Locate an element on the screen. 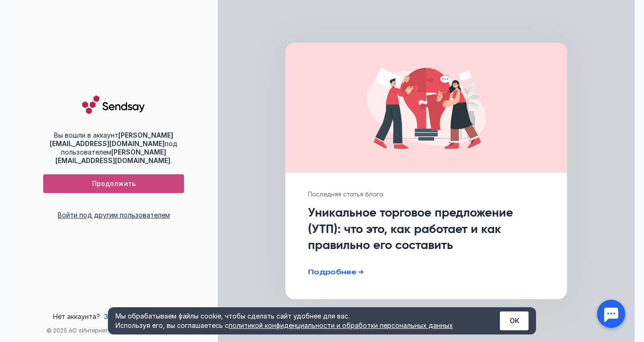 This screenshot has height=342, width=644. span: Подробнее → is located at coordinates (336, 271).